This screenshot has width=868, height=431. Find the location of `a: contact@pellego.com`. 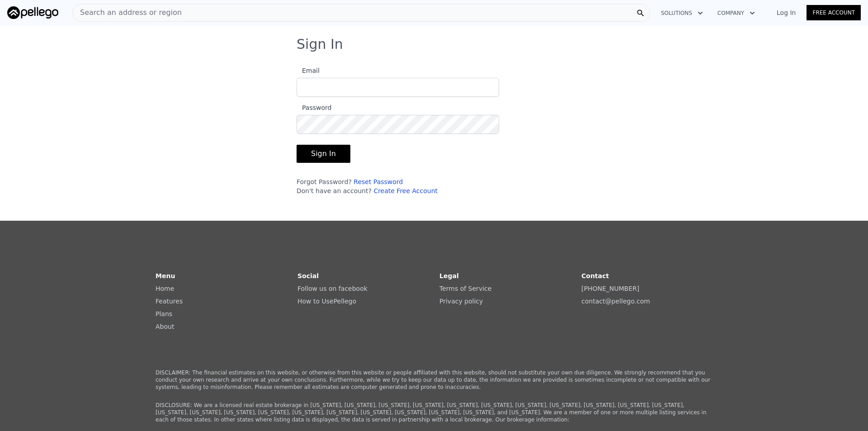

a: contact@pellego.com is located at coordinates (616, 302).